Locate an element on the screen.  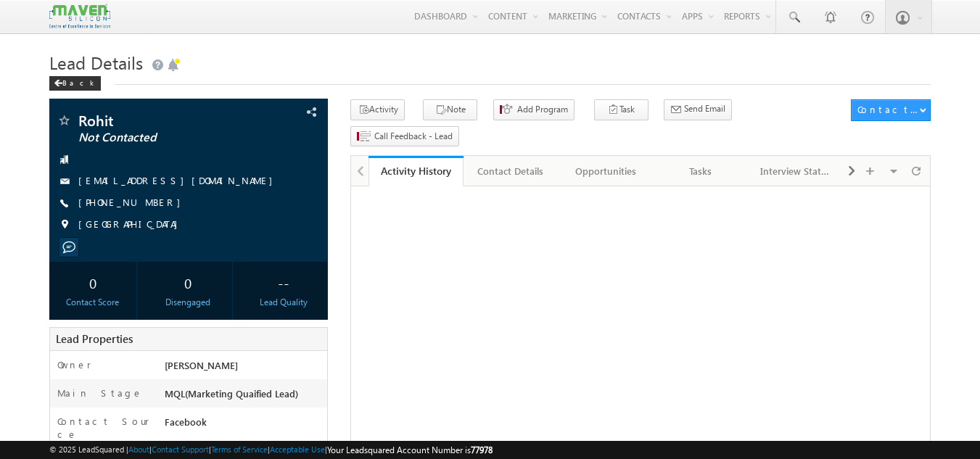
button: Task is located at coordinates (621, 110).